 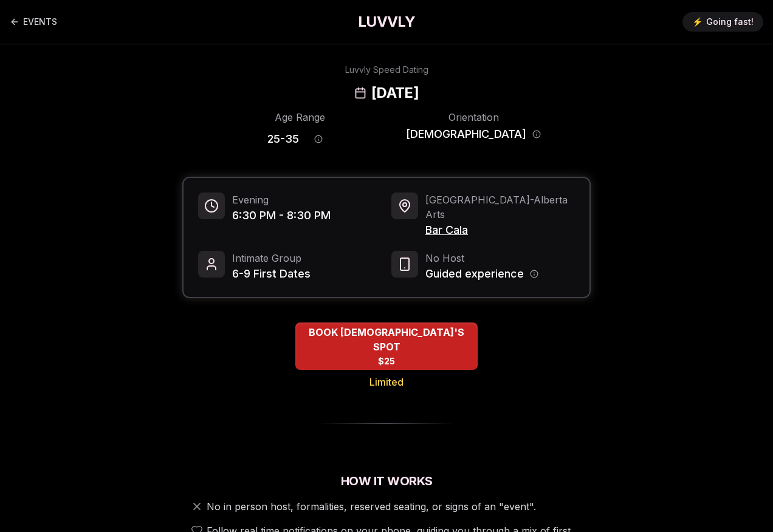 What do you see at coordinates (501, 230) in the screenshot?
I see `span: Bar Cala` at bounding box center [501, 230].